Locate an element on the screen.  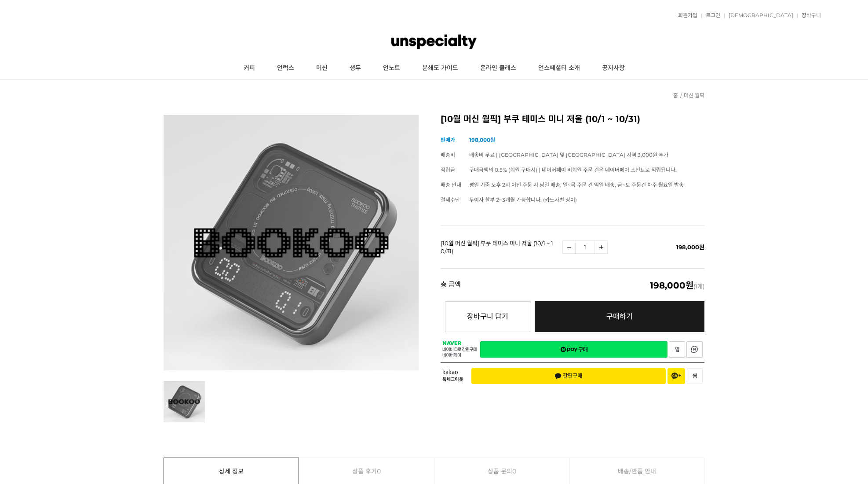
button: 찜 is located at coordinates (695, 376).